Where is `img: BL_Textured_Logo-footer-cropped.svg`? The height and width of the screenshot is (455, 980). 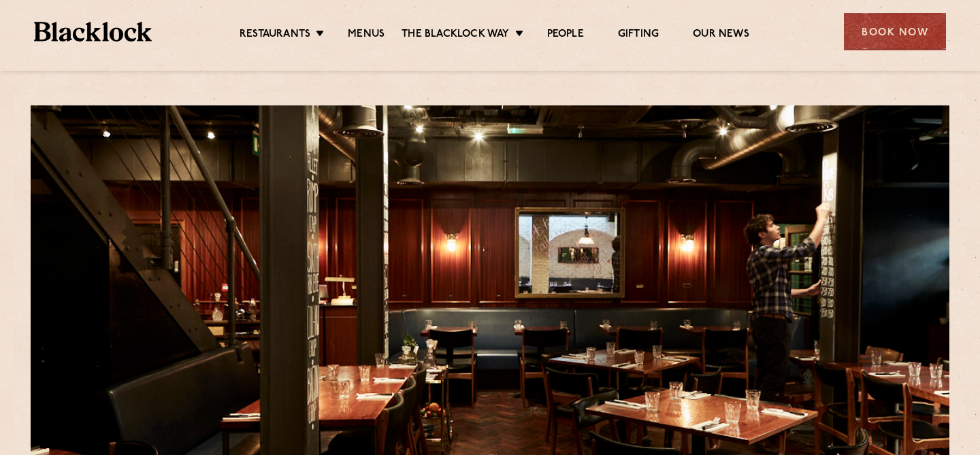
img: BL_Textured_Logo-footer-cropped.svg is located at coordinates (92, 31).